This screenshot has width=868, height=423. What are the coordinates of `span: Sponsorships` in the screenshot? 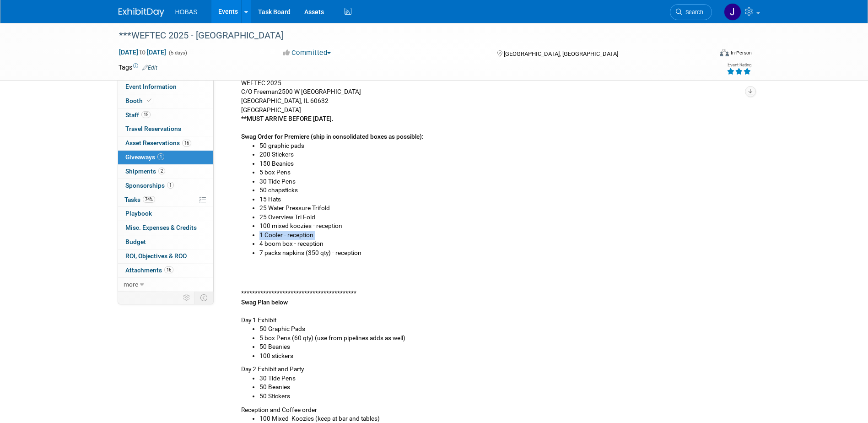 It's located at (150, 185).